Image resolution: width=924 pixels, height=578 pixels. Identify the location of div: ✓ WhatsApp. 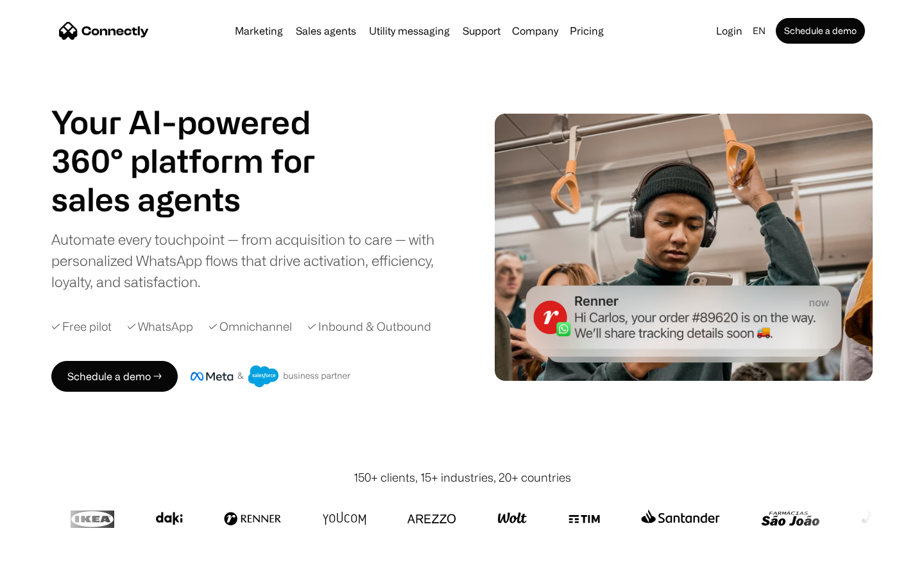
(160, 326).